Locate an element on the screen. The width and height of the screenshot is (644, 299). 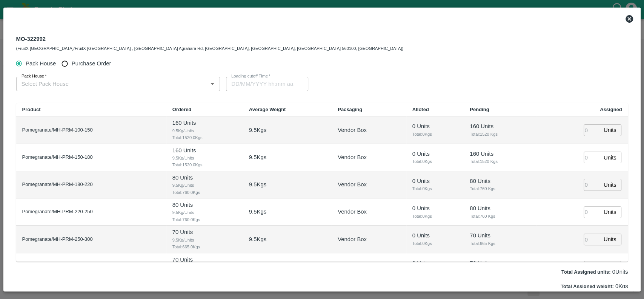
b: Pending is located at coordinates (479, 109).